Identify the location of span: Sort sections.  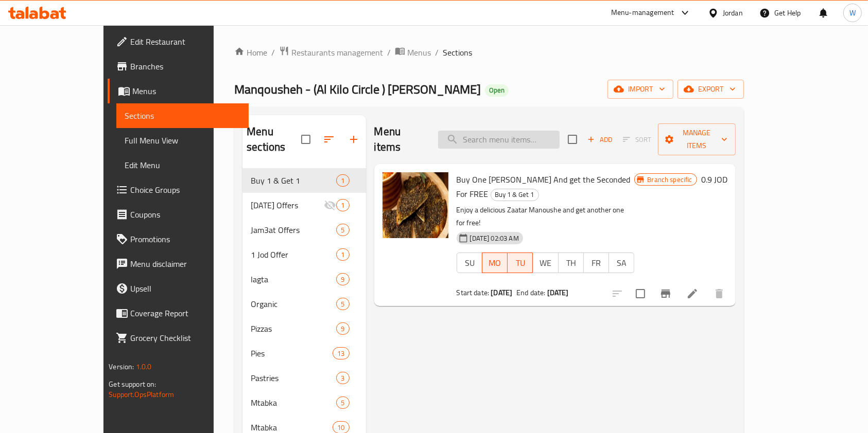
(329, 140).